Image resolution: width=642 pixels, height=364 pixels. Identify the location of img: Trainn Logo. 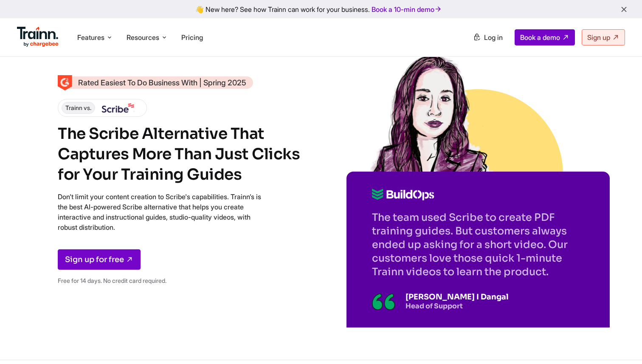
(38, 37).